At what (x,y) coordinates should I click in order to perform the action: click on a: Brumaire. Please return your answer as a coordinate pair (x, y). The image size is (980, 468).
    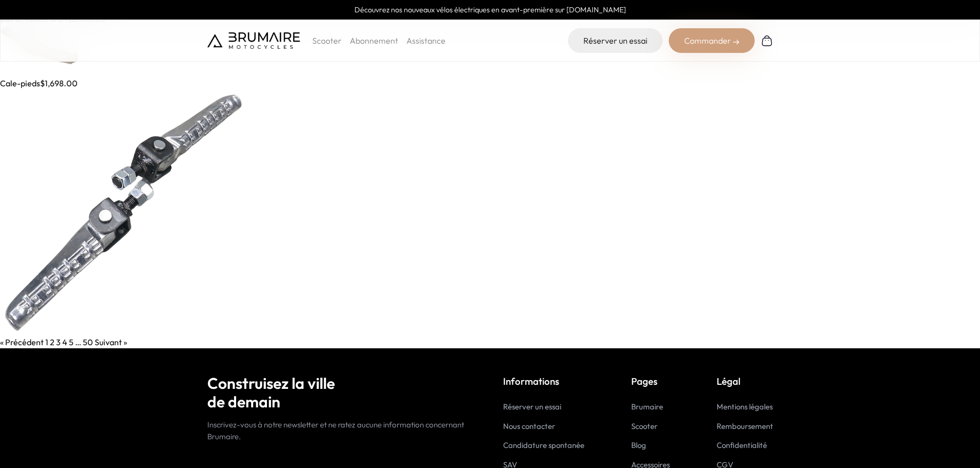
    Looking at the image, I should click on (647, 407).